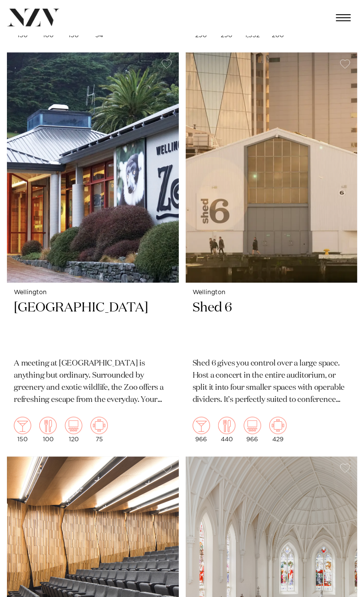 Image resolution: width=364 pixels, height=597 pixels. I want to click on div: 100, so click(48, 430).